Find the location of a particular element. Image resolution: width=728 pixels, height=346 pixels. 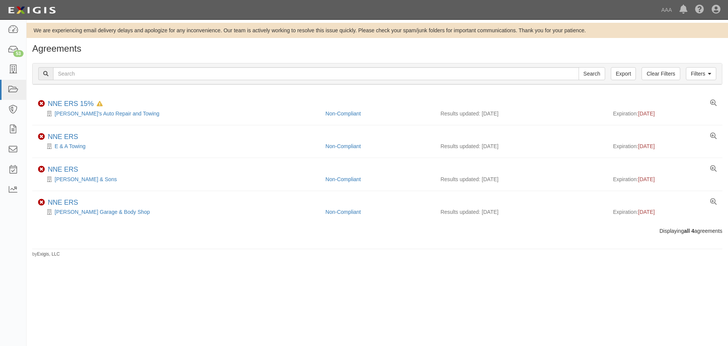

i: In Default since 06/20/2025 is located at coordinates (100, 104).